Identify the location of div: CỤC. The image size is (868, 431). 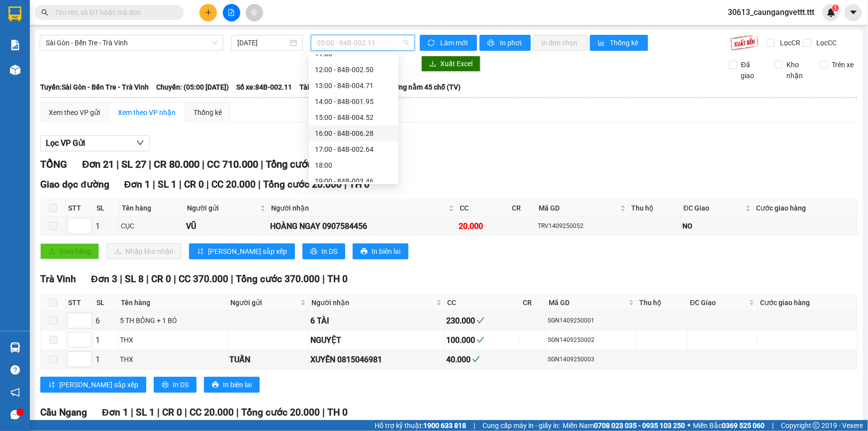
(152, 226).